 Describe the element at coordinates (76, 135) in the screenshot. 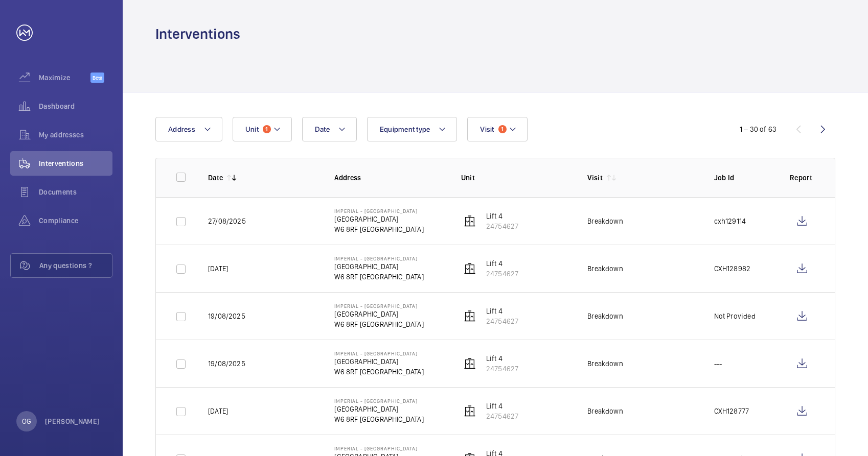

I see `span: My addresses` at that location.